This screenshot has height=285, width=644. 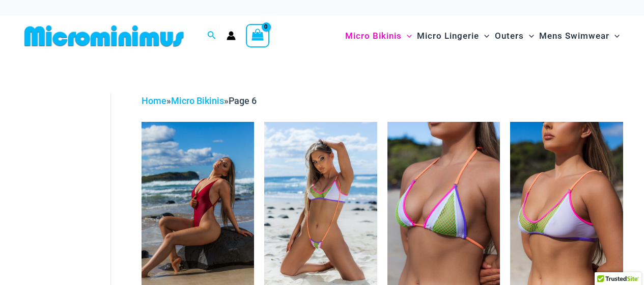 I want to click on a: Account icon link, so click(x=231, y=36).